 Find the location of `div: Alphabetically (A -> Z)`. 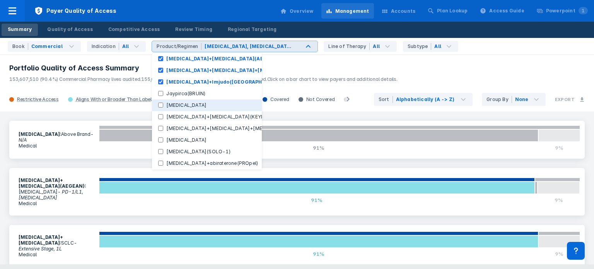

div: Alphabetically (A -> Z) is located at coordinates (425, 99).